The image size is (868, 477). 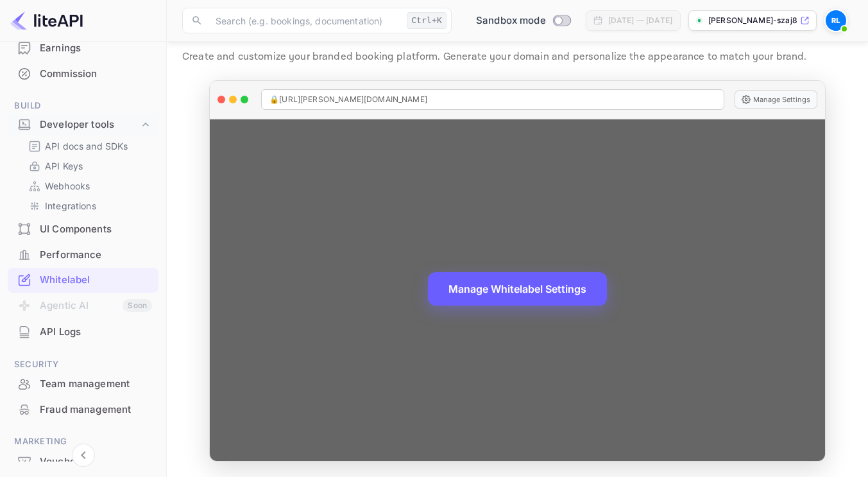 I want to click on a: Commission, so click(x=83, y=73).